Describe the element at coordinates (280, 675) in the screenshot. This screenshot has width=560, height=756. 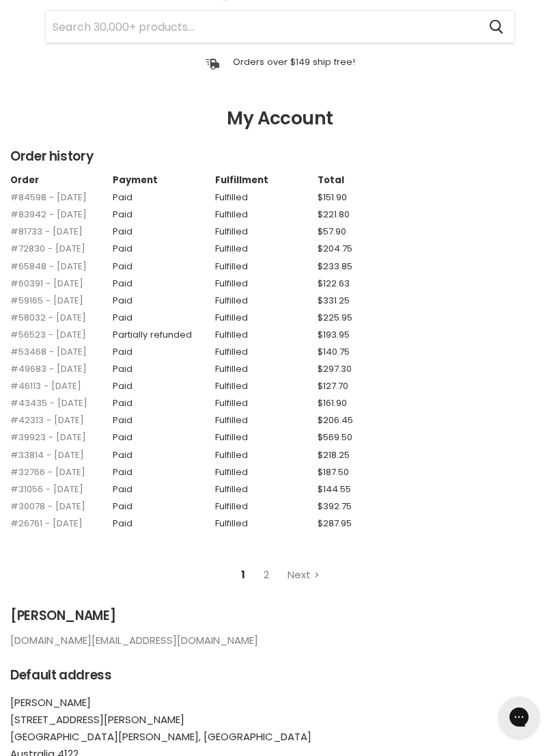
I see `h2: Default address` at that location.